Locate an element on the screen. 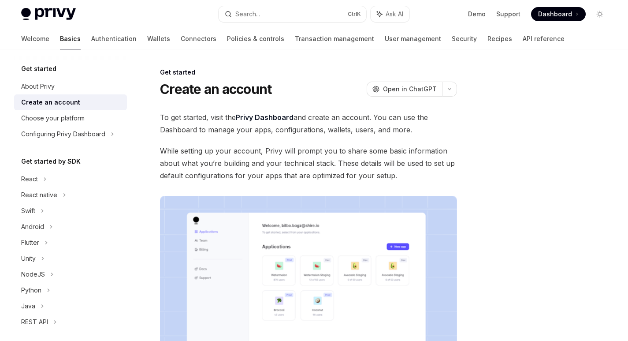  div: Choose your platform is located at coordinates (53, 118).